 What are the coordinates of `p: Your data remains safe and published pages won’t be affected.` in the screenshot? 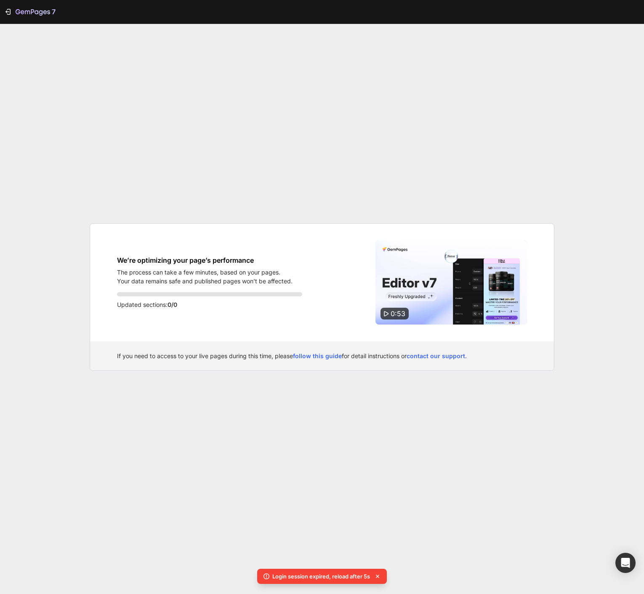 It's located at (204, 281).